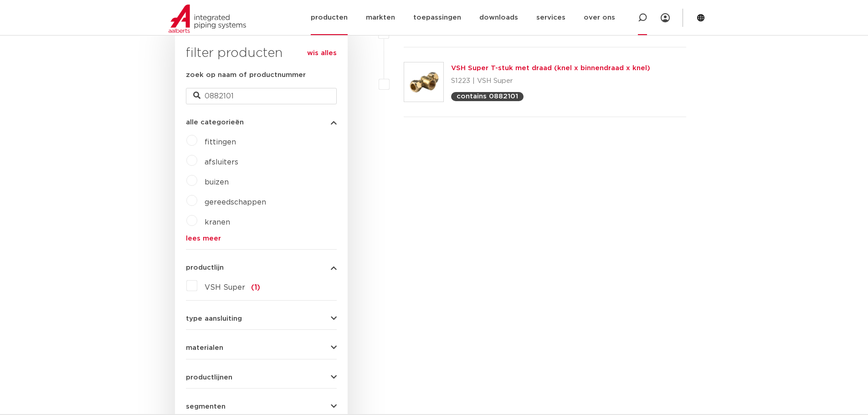 The height and width of the screenshot is (415, 868). What do you see at coordinates (235, 202) in the screenshot?
I see `a: gereedschappen` at bounding box center [235, 202].